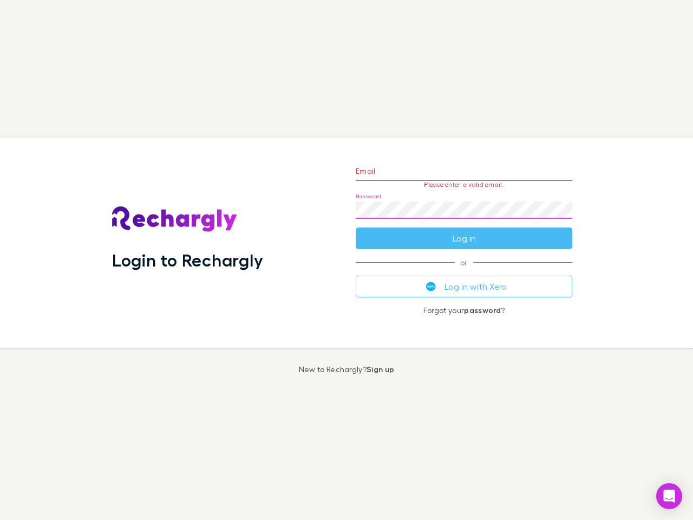  What do you see at coordinates (464, 262) in the screenshot?
I see `span: or` at bounding box center [464, 262].